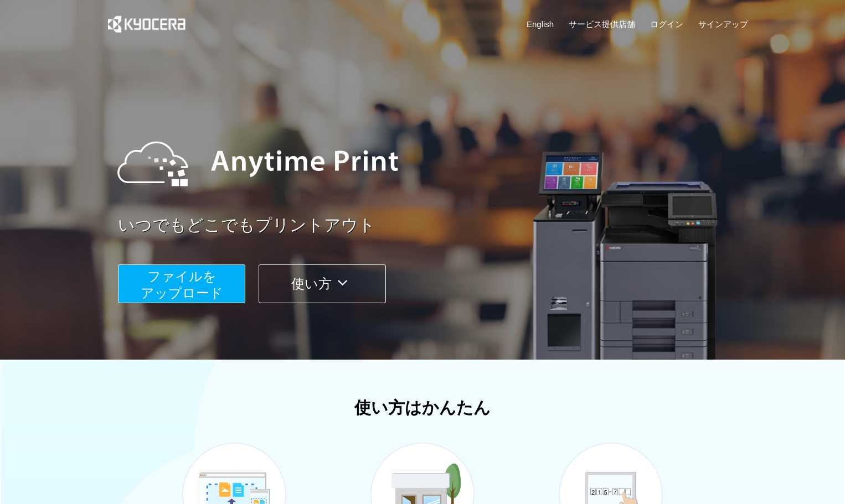  I want to click on span: ファイルを ​​アップロード, so click(182, 284).